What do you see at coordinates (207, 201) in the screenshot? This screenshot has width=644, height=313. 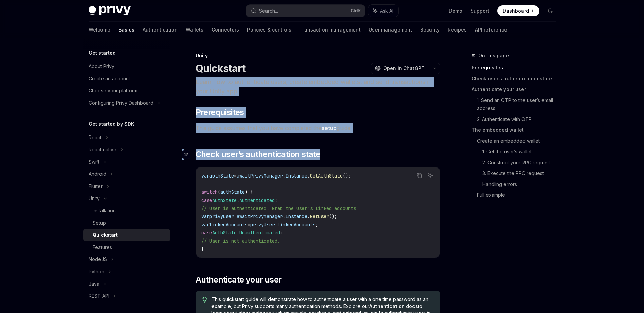 I see `span: case` at bounding box center [207, 201].